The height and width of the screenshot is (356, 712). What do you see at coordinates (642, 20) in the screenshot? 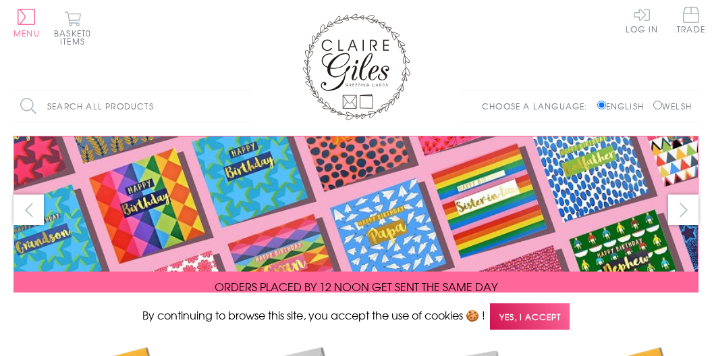
I see `a: Log In` at bounding box center [642, 20].